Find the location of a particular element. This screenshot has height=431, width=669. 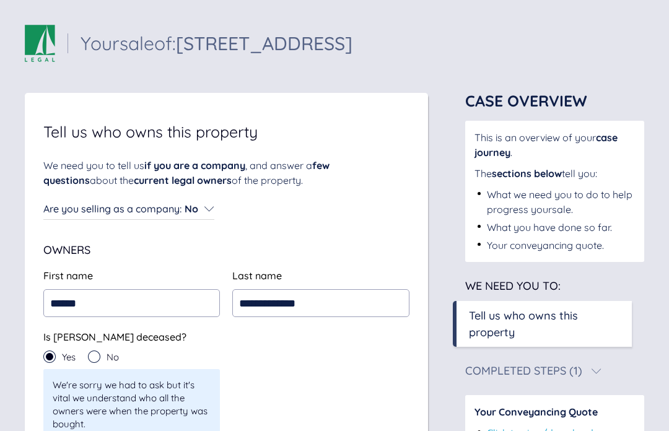

div: The tell you: is located at coordinates (554, 173).